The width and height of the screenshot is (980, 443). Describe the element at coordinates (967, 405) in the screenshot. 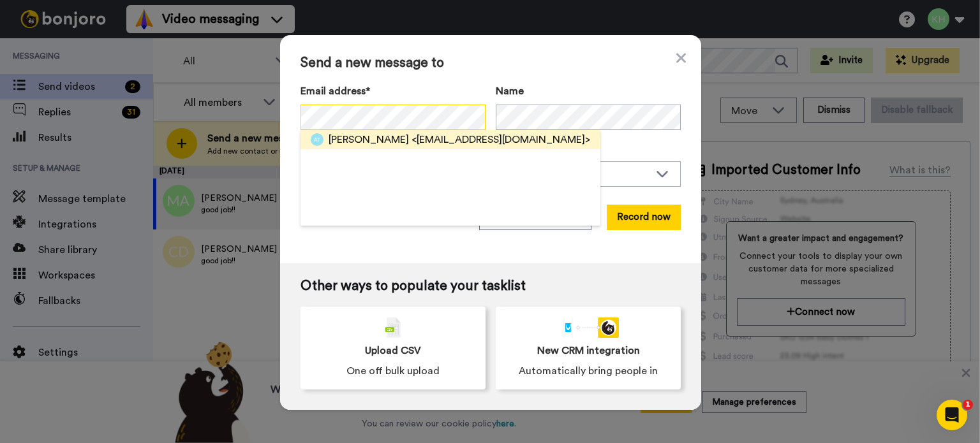

I see `span: 1` at that location.